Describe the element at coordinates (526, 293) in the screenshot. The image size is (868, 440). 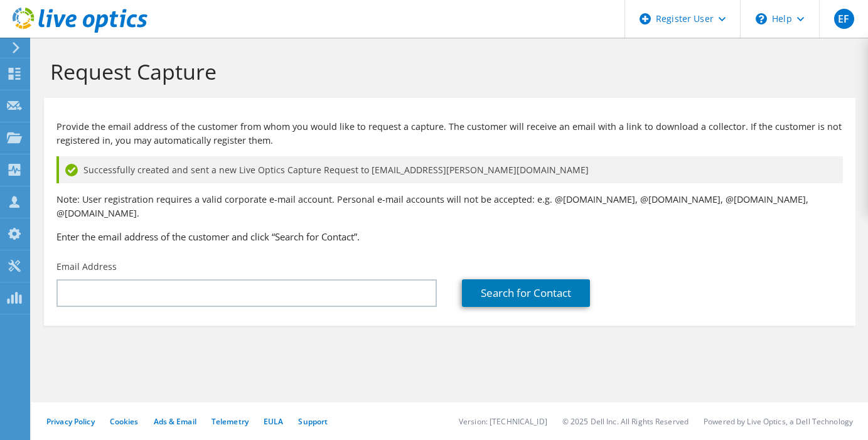
I see `a: Search for Contact` at that location.